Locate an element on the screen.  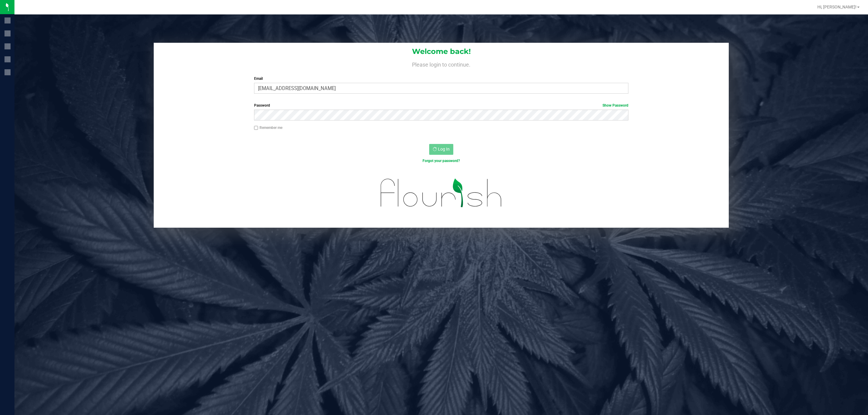
label: Remember me is located at coordinates (268, 128).